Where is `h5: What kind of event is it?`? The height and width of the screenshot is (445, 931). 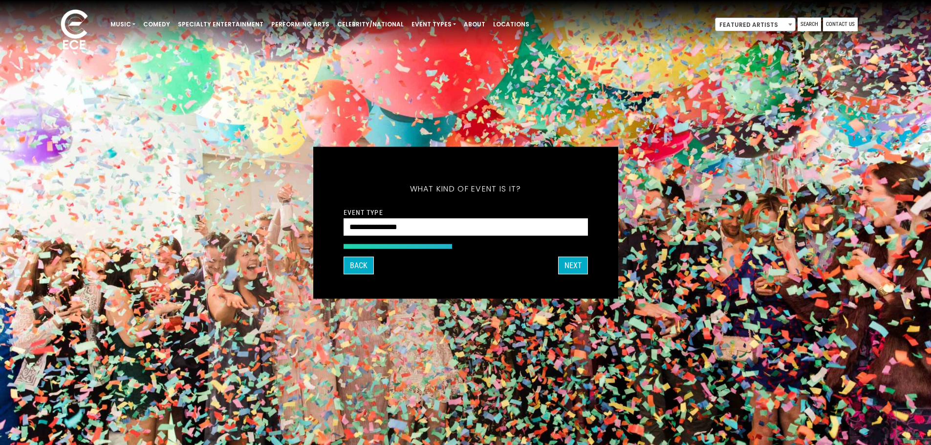 h5: What kind of event is it? is located at coordinates (466, 189).